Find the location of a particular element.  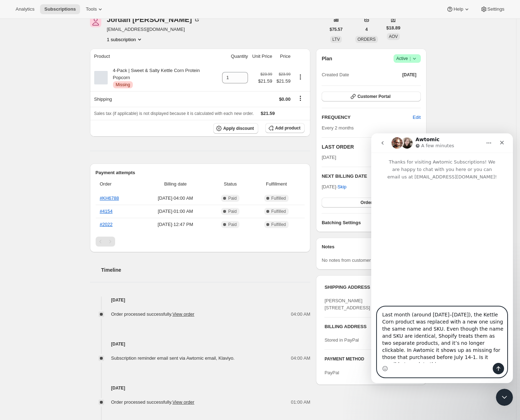

button: Order now is located at coordinates (371, 202).